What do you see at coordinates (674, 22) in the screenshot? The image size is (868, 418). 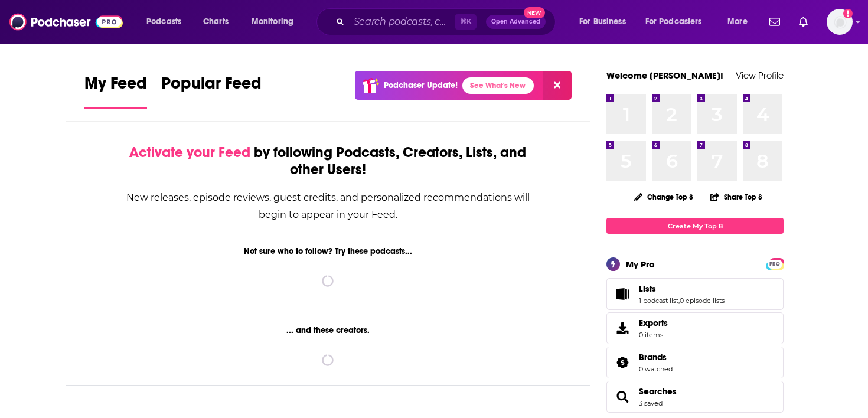 I see `span: For Podcasters` at bounding box center [674, 22].